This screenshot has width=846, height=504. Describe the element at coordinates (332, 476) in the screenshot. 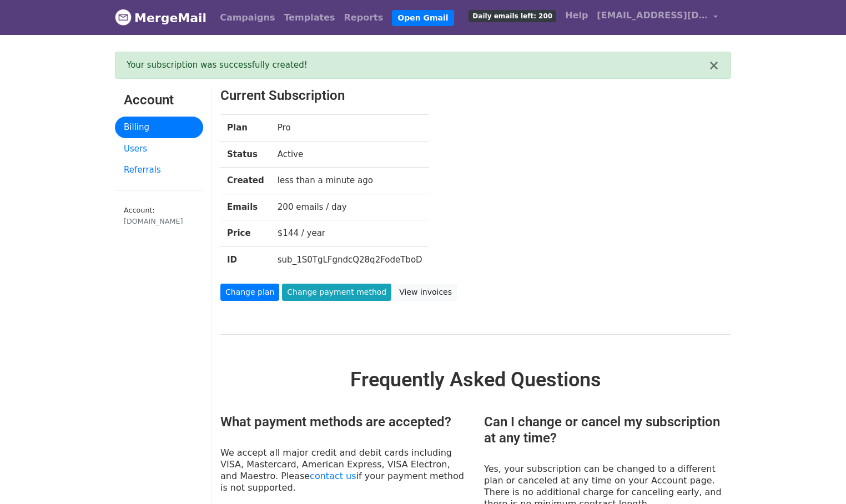

I see `a: contact us` at that location.